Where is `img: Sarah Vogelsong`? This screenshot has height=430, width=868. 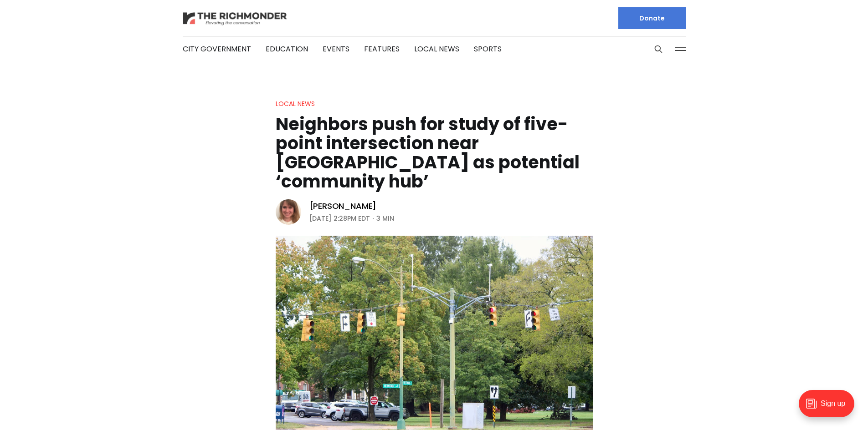 img: Sarah Vogelsong is located at coordinates (289, 212).